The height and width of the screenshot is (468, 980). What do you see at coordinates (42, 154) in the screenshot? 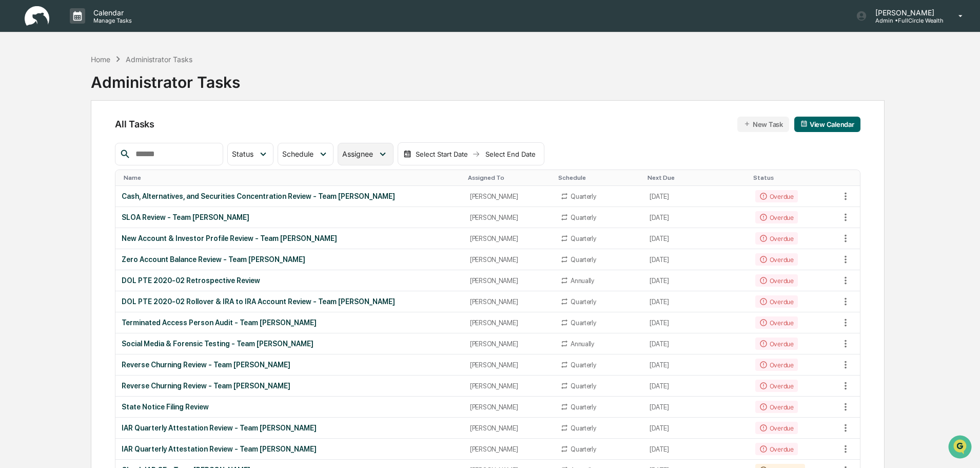
I see `span: Data Lookup` at bounding box center [42, 154].